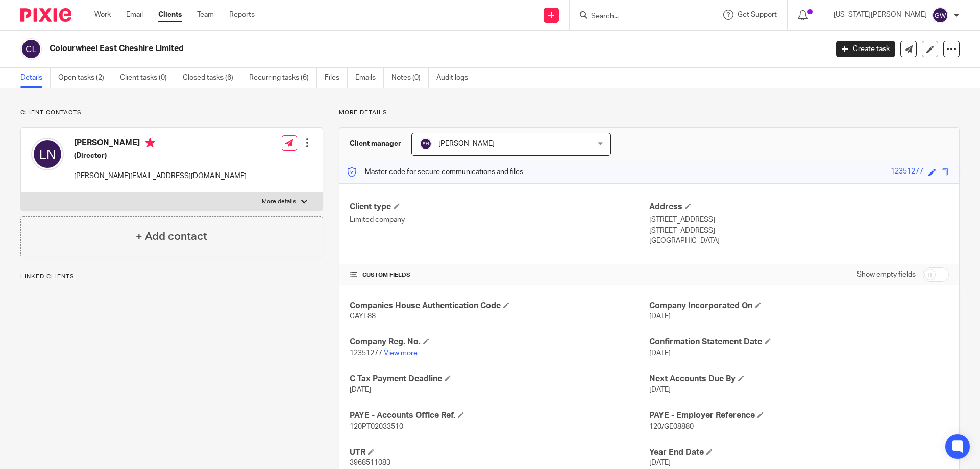 The image size is (980, 469). I want to click on a: Work, so click(102, 15).